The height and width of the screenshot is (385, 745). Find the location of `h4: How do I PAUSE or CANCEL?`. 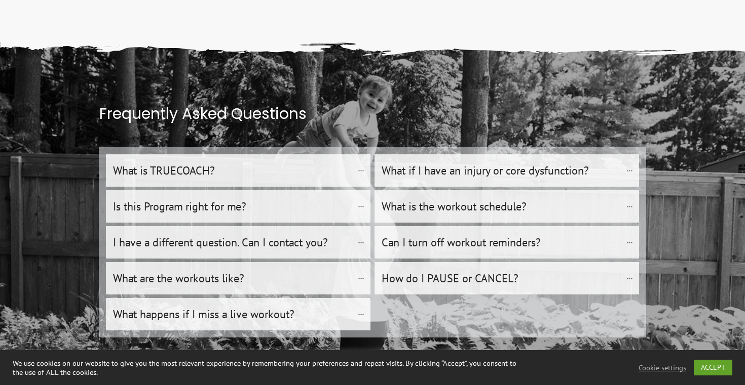

h4: How do I PAUSE or CANCEL? is located at coordinates (501, 279).